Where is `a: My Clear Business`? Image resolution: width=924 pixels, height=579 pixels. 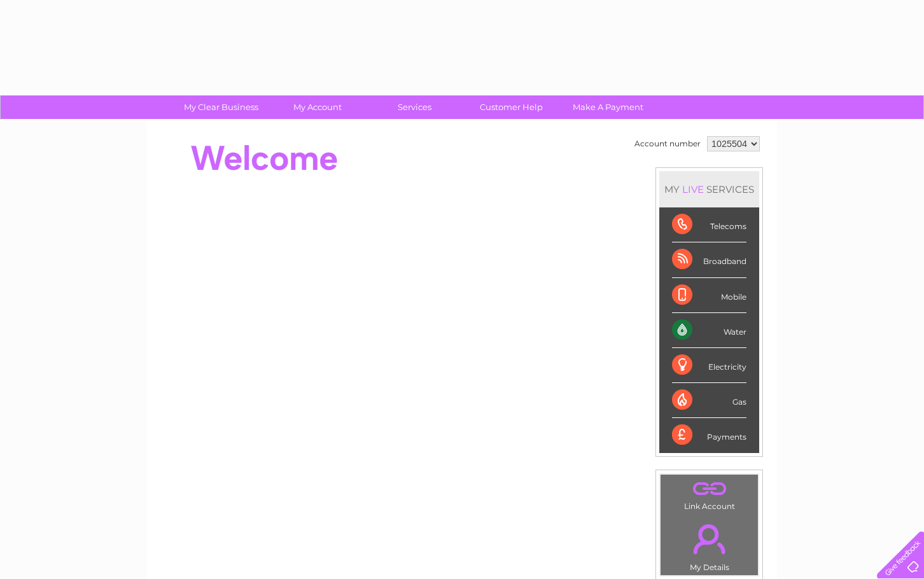
a: My Clear Business is located at coordinates (220, 107).